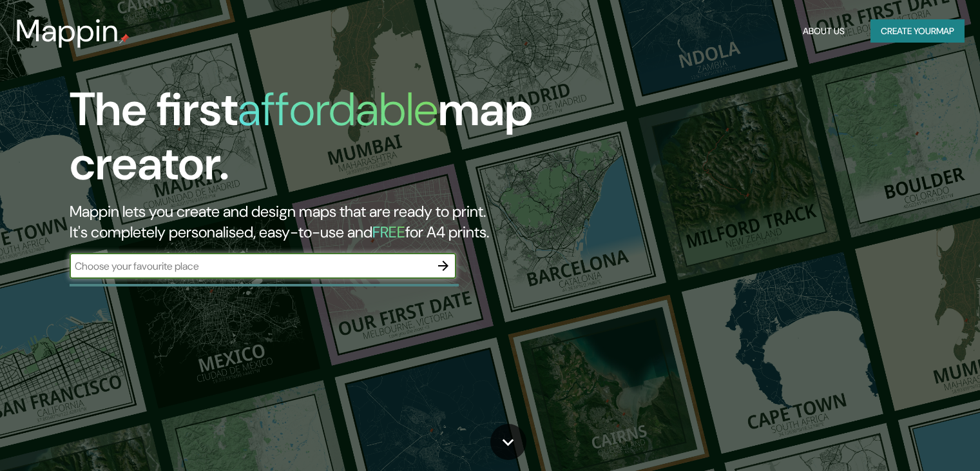 This screenshot has width=980, height=471. I want to click on h5: FREE, so click(388, 231).